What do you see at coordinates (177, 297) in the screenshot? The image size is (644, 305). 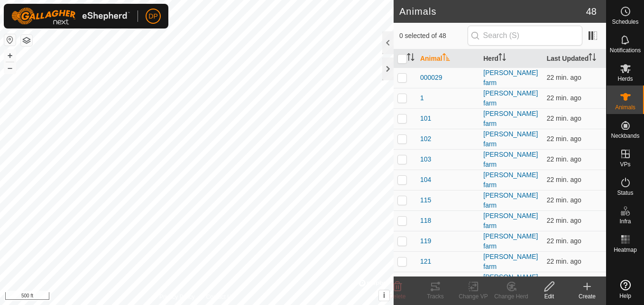 I see `a: Privacy Policy` at bounding box center [177, 297].